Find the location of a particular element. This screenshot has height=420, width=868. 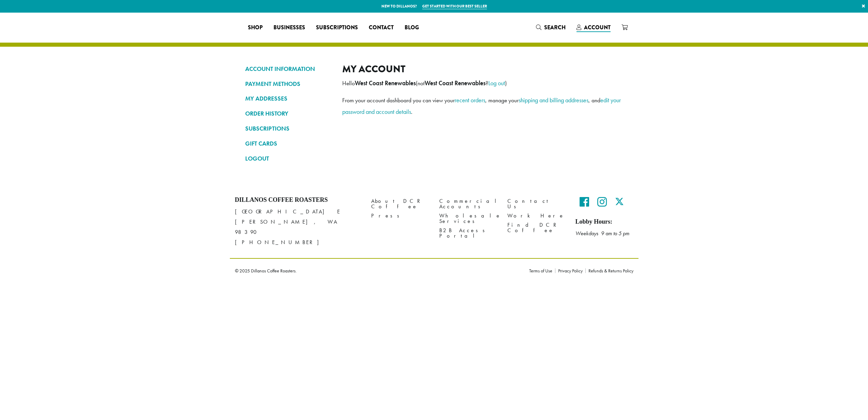

a: ORDER HISTORY is located at coordinates (288, 114).